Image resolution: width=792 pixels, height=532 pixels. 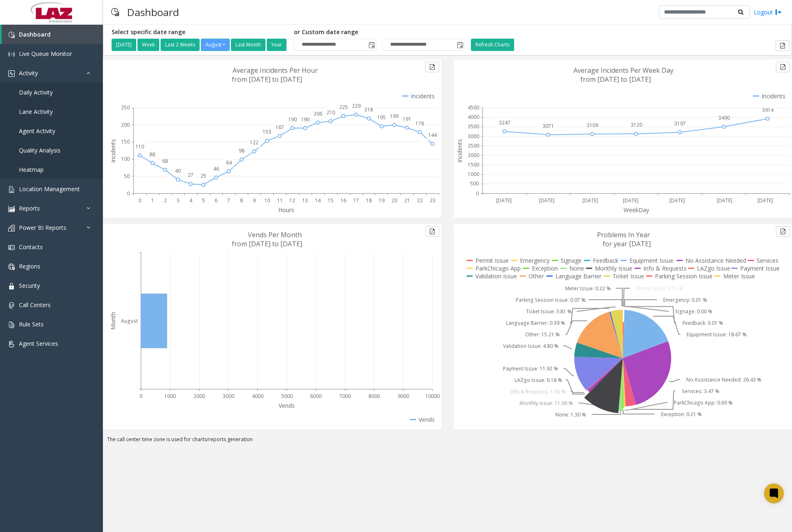 What do you see at coordinates (474, 183) in the screenshot?
I see `text: 500` at bounding box center [474, 183].